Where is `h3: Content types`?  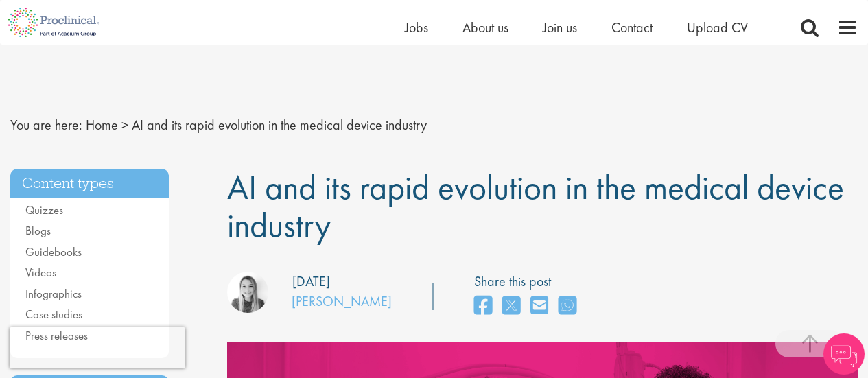 h3: Content types is located at coordinates (89, 183).